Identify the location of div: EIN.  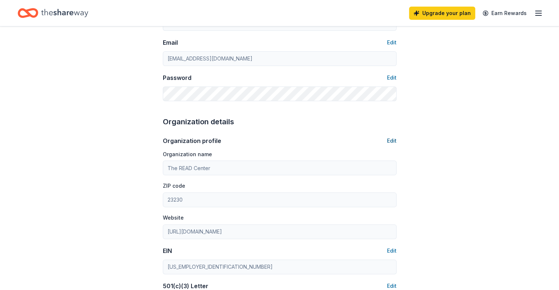
(167, 251).